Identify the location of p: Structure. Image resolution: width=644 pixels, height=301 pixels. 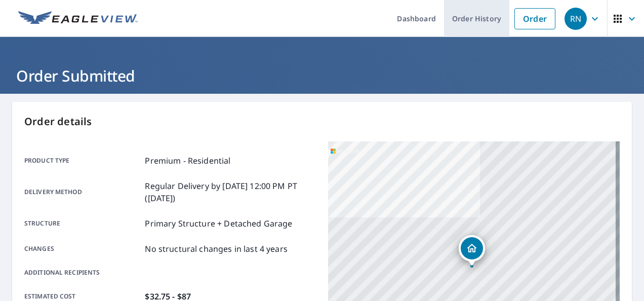
(83, 224).